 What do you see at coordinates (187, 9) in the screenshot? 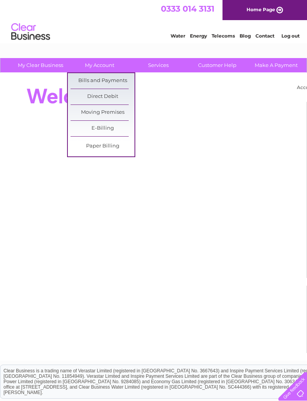
I see `a: 0333 014 3131` at bounding box center [187, 9].